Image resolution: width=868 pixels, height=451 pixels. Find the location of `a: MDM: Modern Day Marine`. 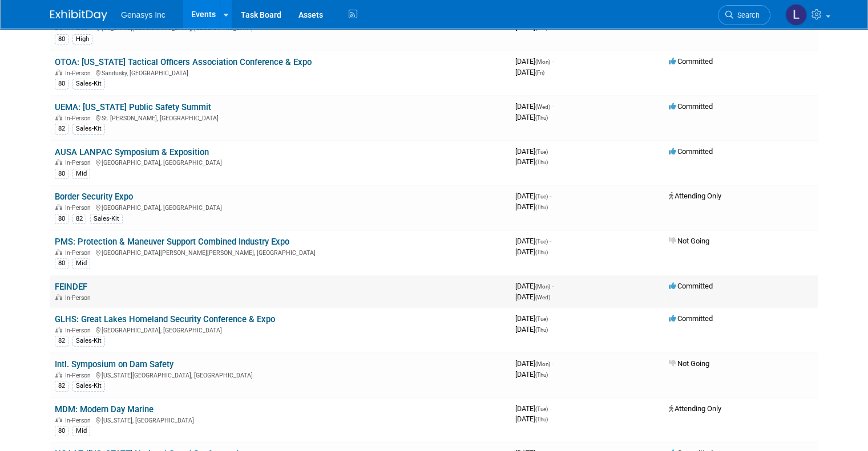

a: MDM: Modern Day Marine is located at coordinates (104, 410).